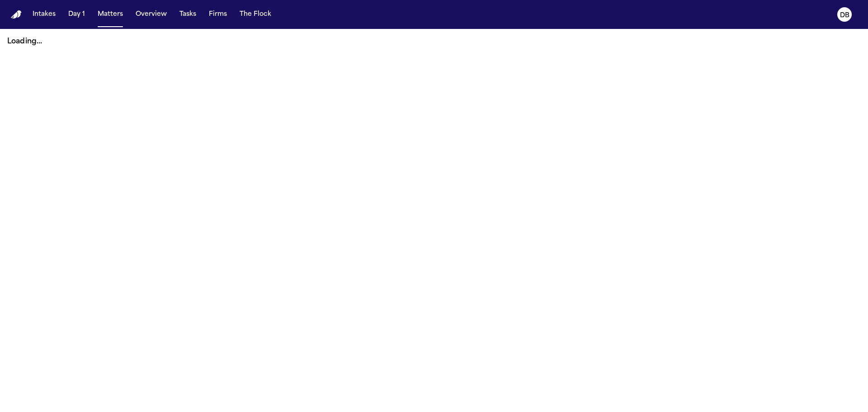 The height and width of the screenshot is (412, 868). I want to click on a: Intakes, so click(44, 15).